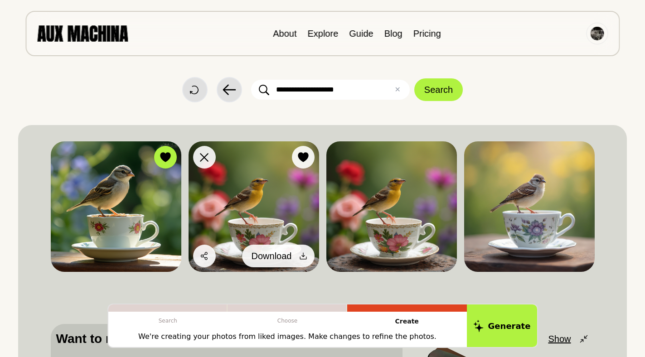 The width and height of the screenshot is (645, 357). What do you see at coordinates (272, 256) in the screenshot?
I see `span: Download` at bounding box center [272, 256].